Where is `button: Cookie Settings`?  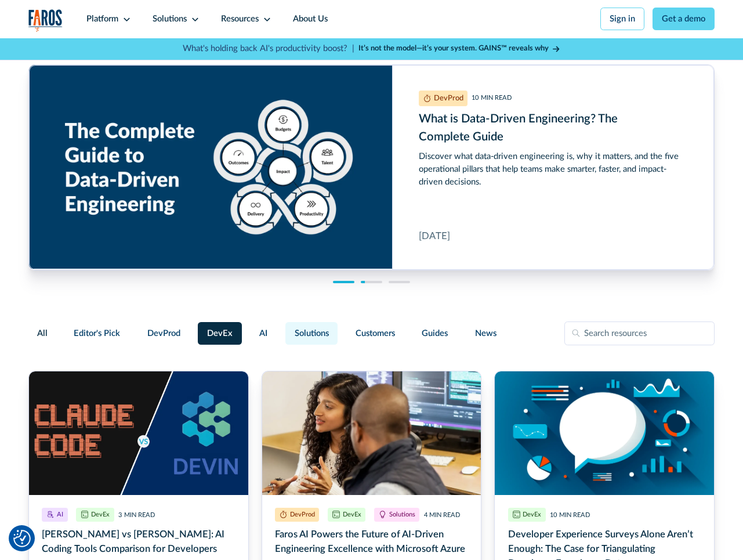
button: Cookie Settings is located at coordinates (22, 538).